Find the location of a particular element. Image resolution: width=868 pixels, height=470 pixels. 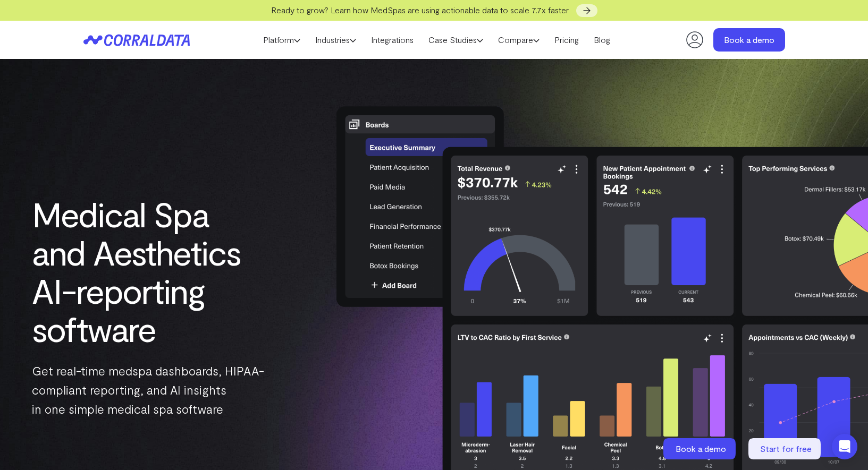

h1: Medical Spa and Aesthetics AI-reporting software is located at coordinates (148, 271).